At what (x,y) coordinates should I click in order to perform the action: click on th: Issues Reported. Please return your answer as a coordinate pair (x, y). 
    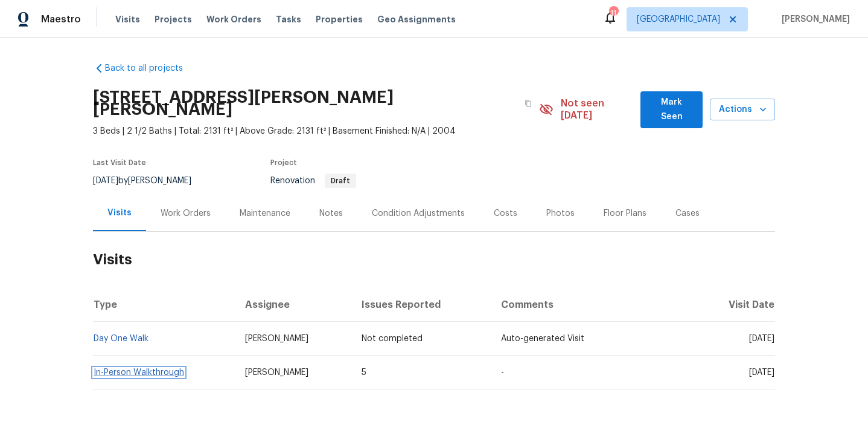
    Looking at the image, I should click on (421, 304).